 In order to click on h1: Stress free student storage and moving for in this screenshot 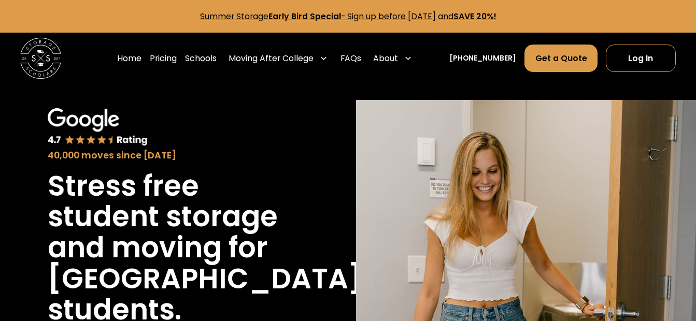, I will do `click(170, 217)`.